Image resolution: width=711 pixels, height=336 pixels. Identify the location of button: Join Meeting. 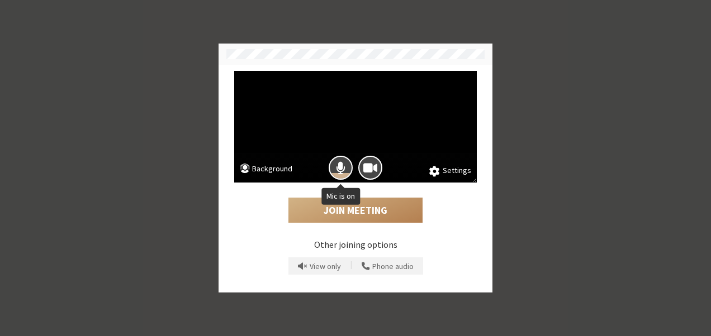
(355, 211).